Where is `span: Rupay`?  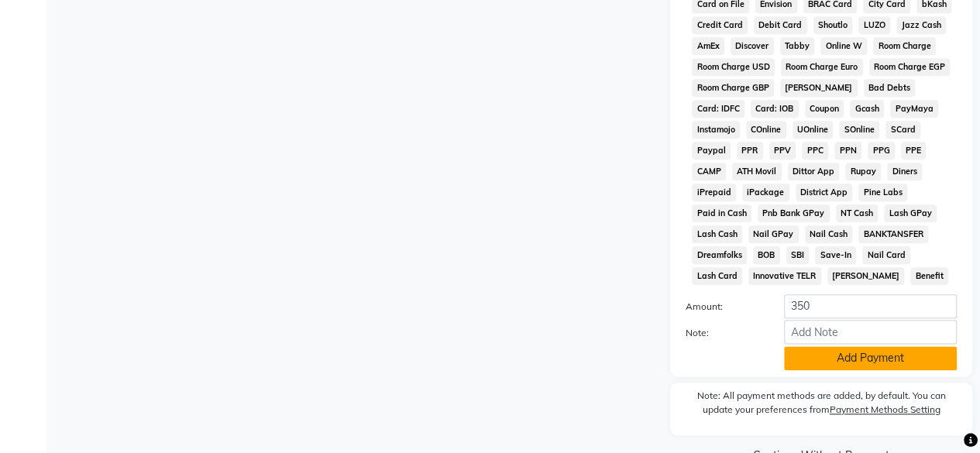 span: Rupay is located at coordinates (863, 171).